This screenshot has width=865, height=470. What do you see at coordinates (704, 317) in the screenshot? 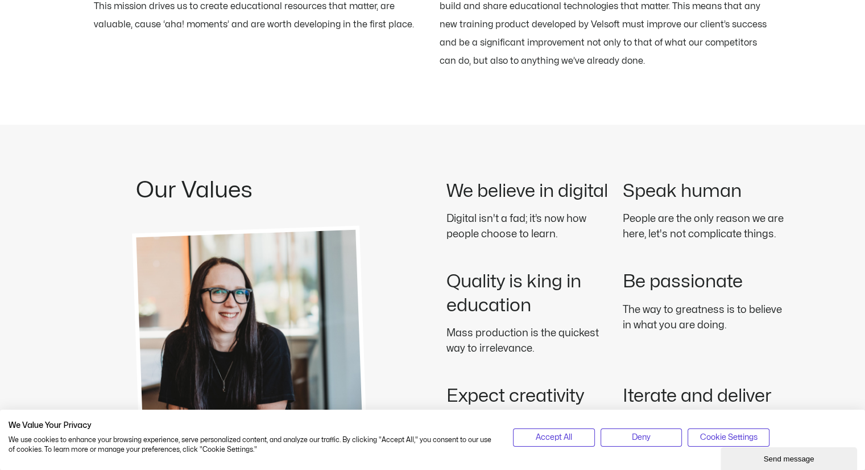
I see `p: The way to greatness is to believe in what you are doing.` at bounding box center [704, 317].